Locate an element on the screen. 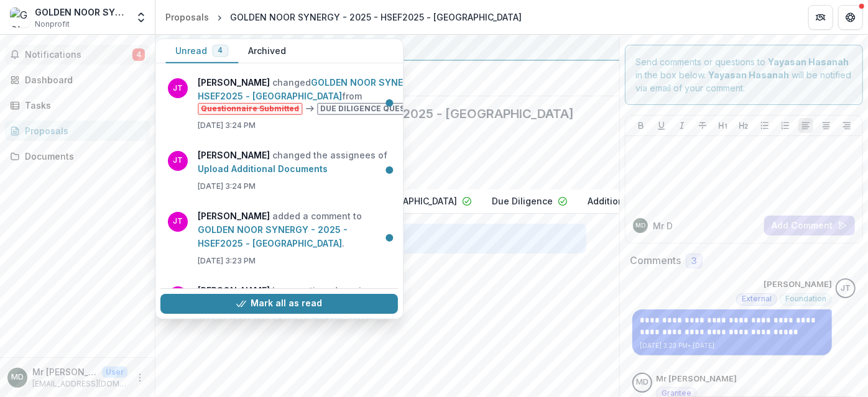 This screenshot has height=397, width=868. p: added a comment to . is located at coordinates (294, 230).